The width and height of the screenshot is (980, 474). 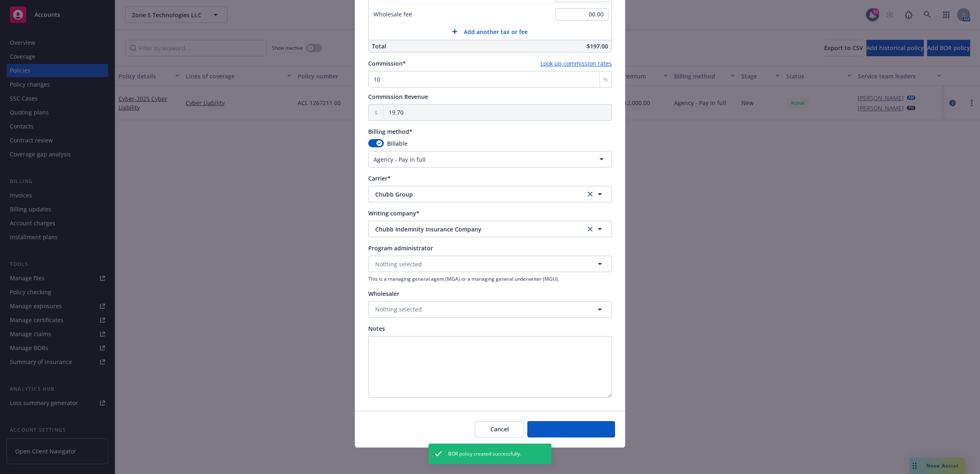 What do you see at coordinates (499, 429) in the screenshot?
I see `button: Cancel` at bounding box center [499, 429].